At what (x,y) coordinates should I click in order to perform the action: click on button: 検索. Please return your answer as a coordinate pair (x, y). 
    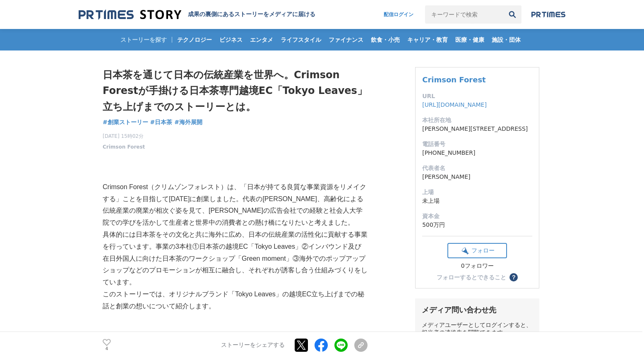
    Looking at the image, I should click on (512, 14).